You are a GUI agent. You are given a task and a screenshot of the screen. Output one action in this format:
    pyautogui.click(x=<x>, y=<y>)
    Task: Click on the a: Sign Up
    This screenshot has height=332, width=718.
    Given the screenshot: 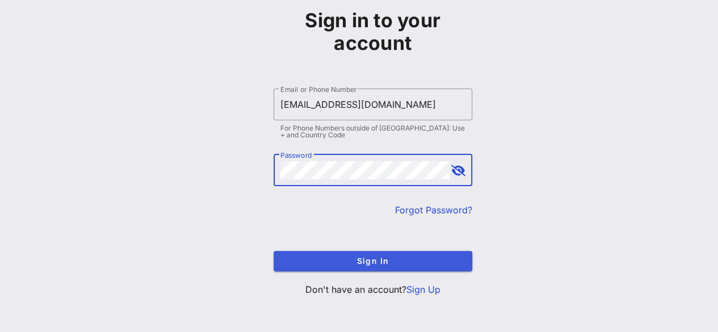 What is the action you would take?
    pyautogui.click(x=423, y=289)
    